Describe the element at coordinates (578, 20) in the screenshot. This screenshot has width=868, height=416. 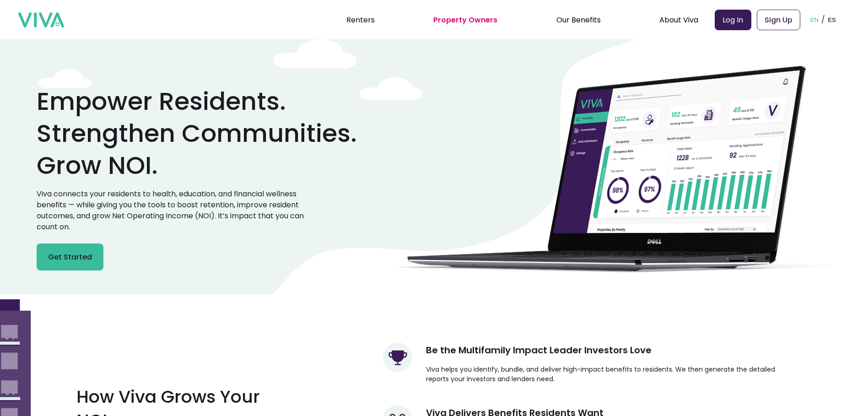
I see `div: Our Benefits` at that location.